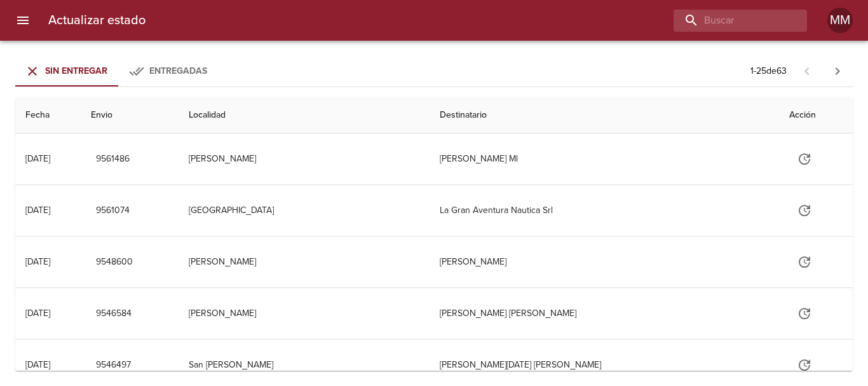 This screenshot has height=386, width=868. I want to click on span: Pagina anterior, so click(807, 71).